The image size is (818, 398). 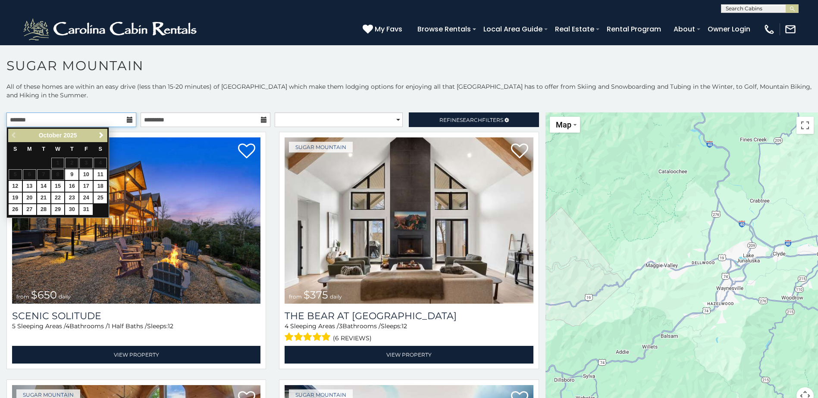 What do you see at coordinates (444, 29) in the screenshot?
I see `a: Browse Rentals` at bounding box center [444, 29].